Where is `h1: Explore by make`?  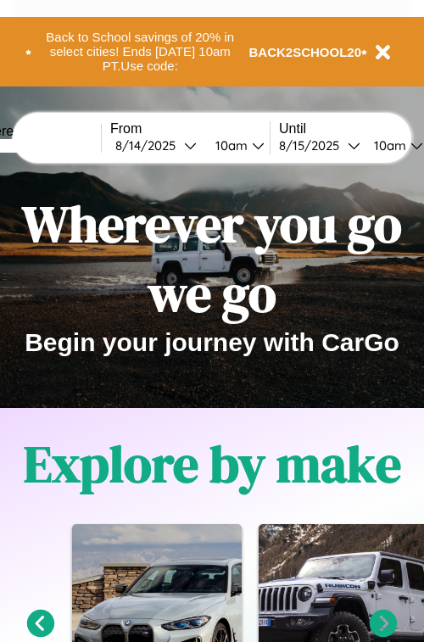 h1: Explore by make is located at coordinates (212, 464).